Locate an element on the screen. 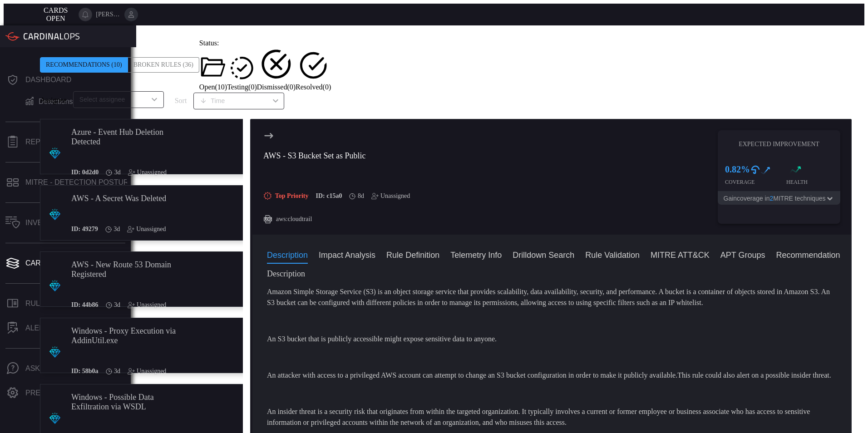  div: Reports is located at coordinates (43, 142).